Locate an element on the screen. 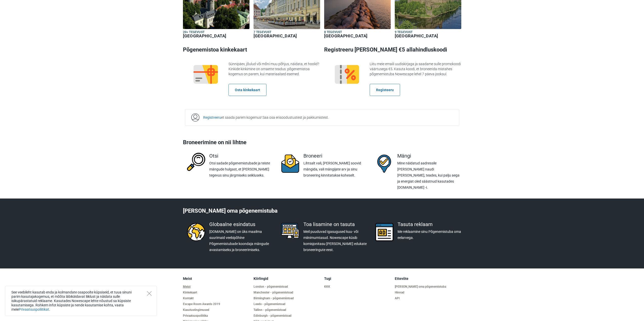 This screenshot has width=644, height=321. h5: 8 tegevust is located at coordinates (357, 32).